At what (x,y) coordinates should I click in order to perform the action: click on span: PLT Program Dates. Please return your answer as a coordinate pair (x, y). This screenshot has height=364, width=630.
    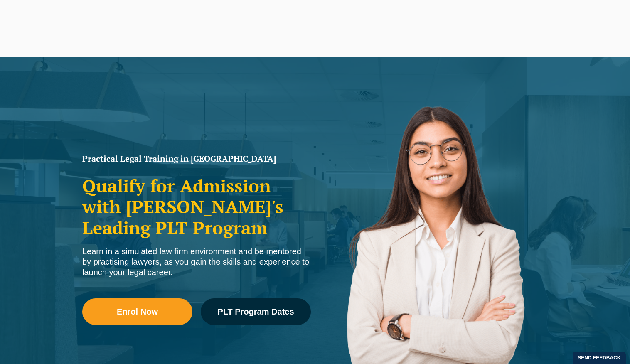
    Looking at the image, I should click on (256, 311).